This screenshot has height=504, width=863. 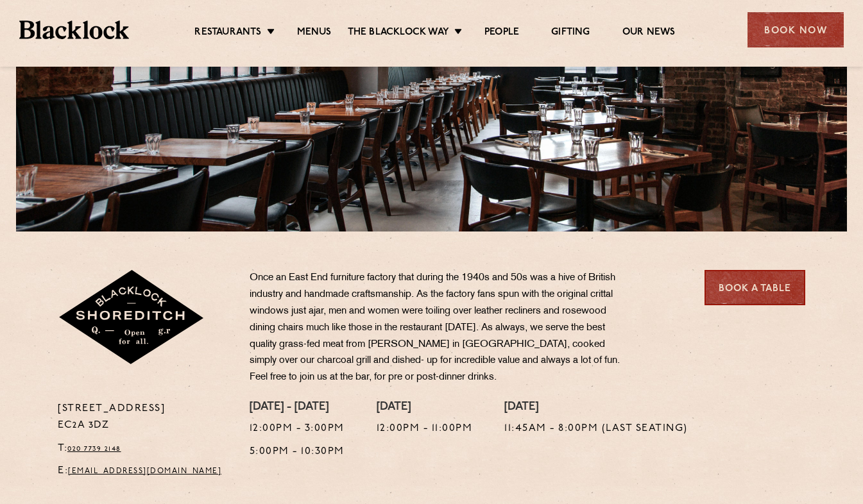 What do you see at coordinates (399, 34) in the screenshot?
I see `a: The Blacklock Way` at bounding box center [399, 34].